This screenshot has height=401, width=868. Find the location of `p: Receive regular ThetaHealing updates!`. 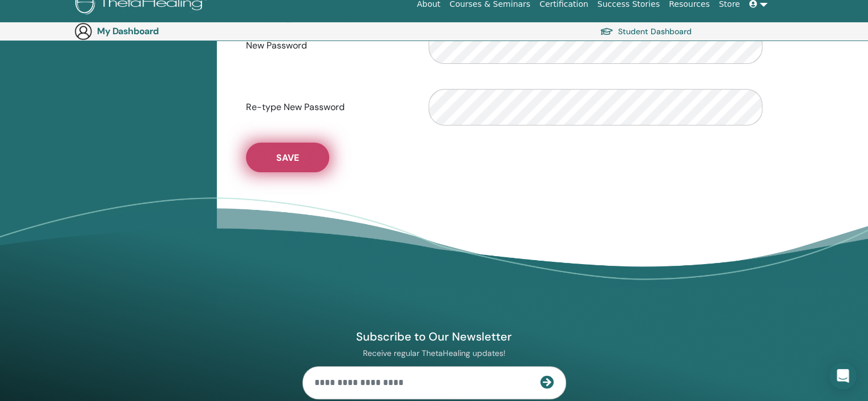

p: Receive regular ThetaHealing updates! is located at coordinates (434, 353).